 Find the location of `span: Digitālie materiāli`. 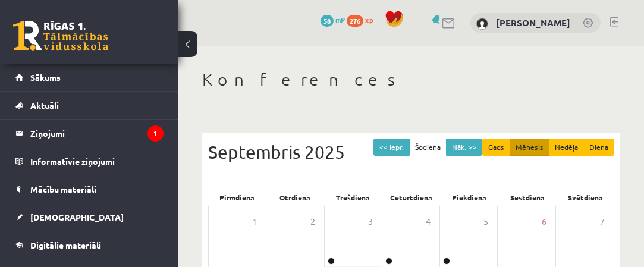

span: Digitālie materiāli is located at coordinates (65, 245).